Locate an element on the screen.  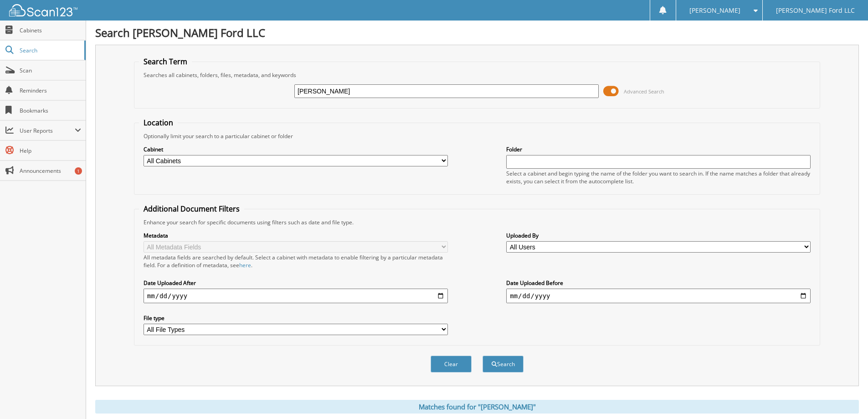
legend: Search Term is located at coordinates (166, 62).